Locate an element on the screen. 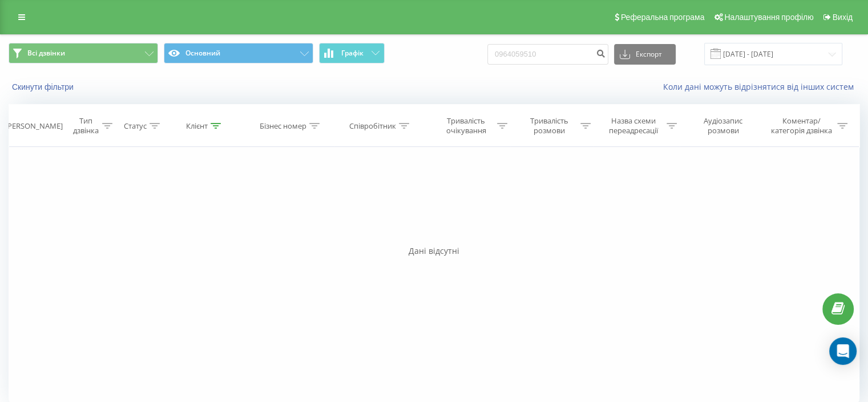 The width and height of the screenshot is (868, 402). div: Клієнт is located at coordinates (197, 125).